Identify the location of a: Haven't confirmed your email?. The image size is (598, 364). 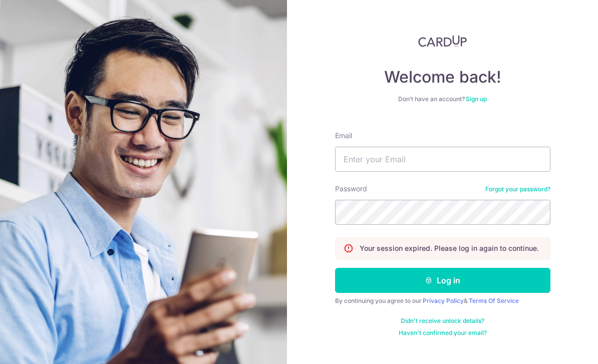
(443, 333).